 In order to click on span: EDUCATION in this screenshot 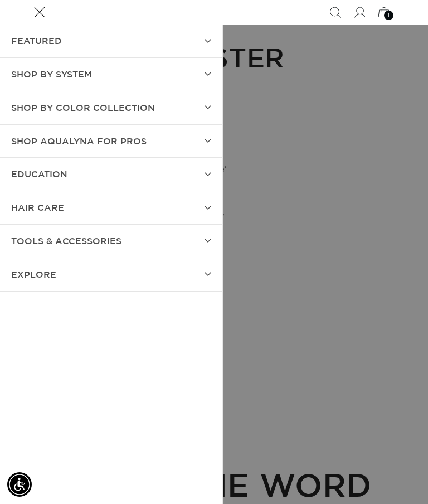, I will do `click(39, 174)`.